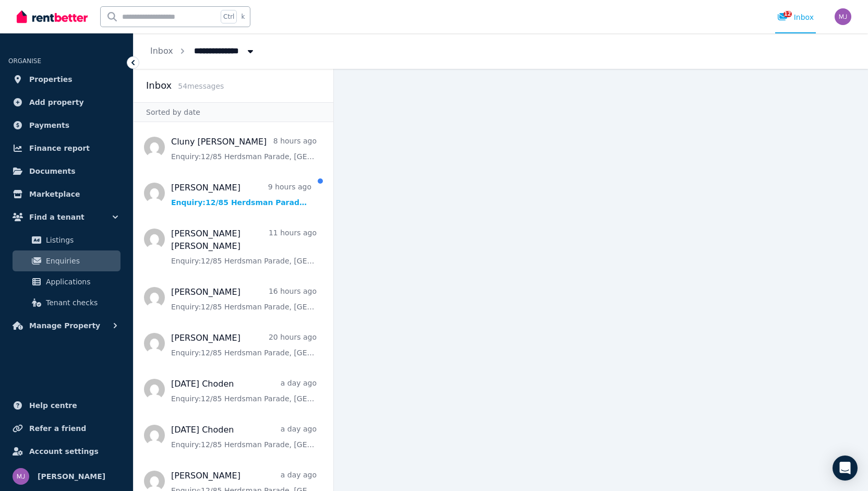 This screenshot has width=868, height=491. Describe the element at coordinates (159, 85) in the screenshot. I see `h2: Inbox` at that location.